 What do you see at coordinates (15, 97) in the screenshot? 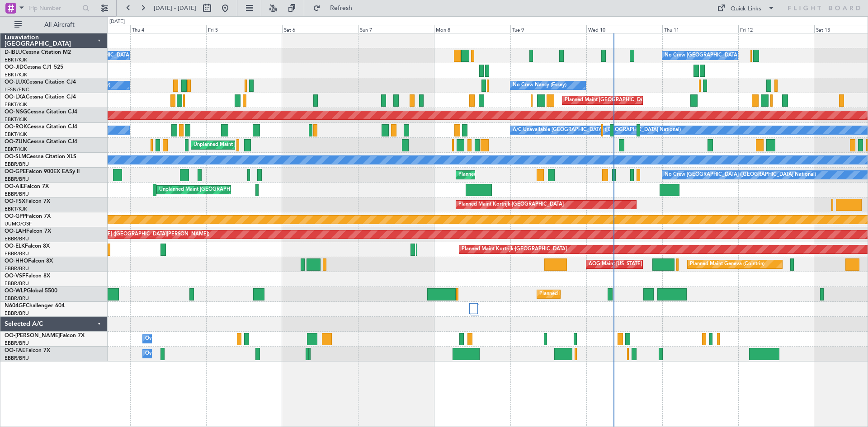
I see `span: OO-LXA` at bounding box center [15, 97].